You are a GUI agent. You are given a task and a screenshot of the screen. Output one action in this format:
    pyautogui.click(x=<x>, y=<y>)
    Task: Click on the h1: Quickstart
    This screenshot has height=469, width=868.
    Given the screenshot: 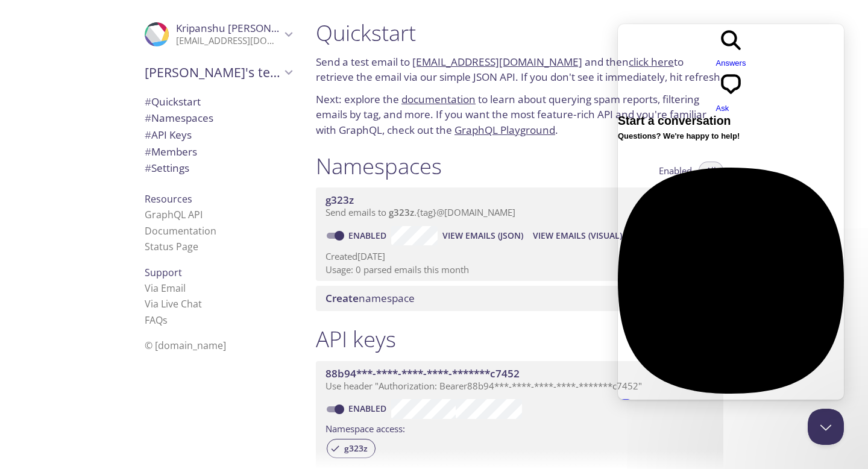 What is the action you would take?
    pyautogui.click(x=520, y=33)
    